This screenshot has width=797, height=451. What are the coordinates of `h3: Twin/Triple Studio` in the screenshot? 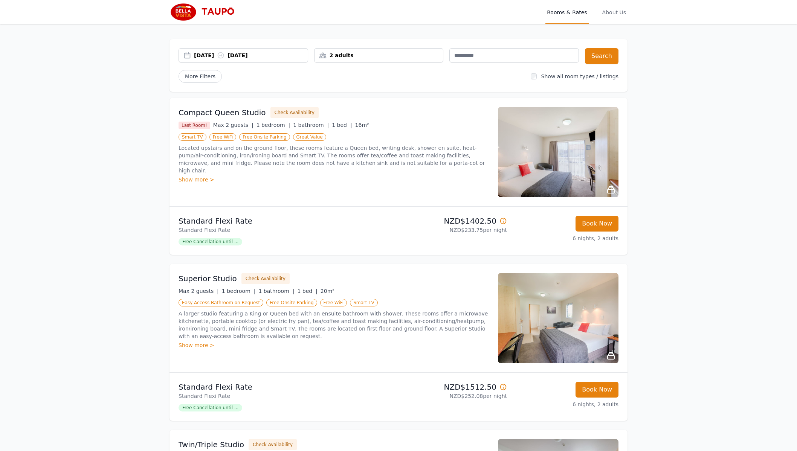 It's located at (211, 445).